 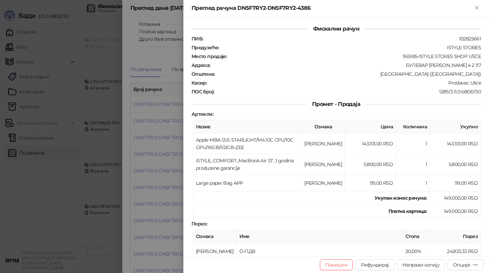 I want to click on strong: ПОС број :, so click(x=203, y=92).